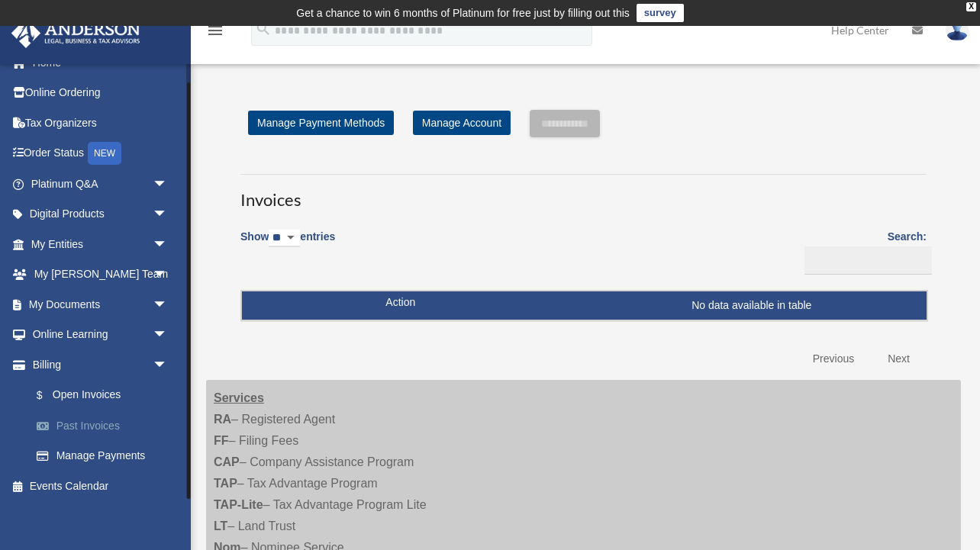 The height and width of the screenshot is (550, 980). What do you see at coordinates (868, 261) in the screenshot?
I see `input: Search:` at bounding box center [868, 261].